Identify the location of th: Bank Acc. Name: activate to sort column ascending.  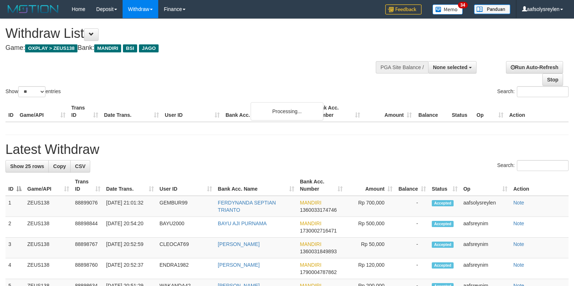
(256, 185).